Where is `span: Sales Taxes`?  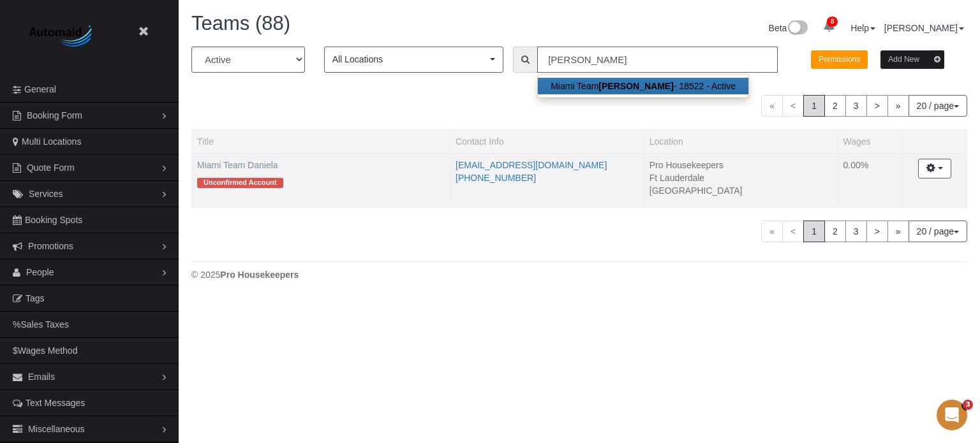
span: Sales Taxes is located at coordinates (44, 324).